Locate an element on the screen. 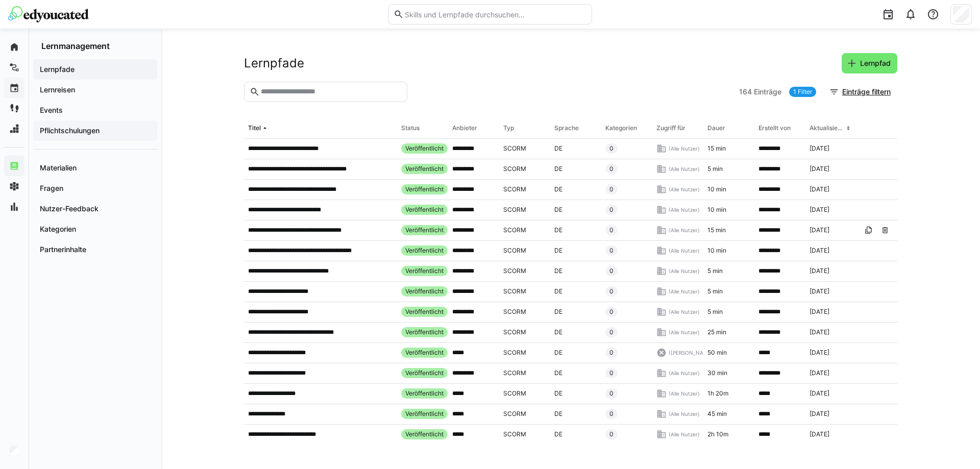  span: 25 min is located at coordinates (717, 332).